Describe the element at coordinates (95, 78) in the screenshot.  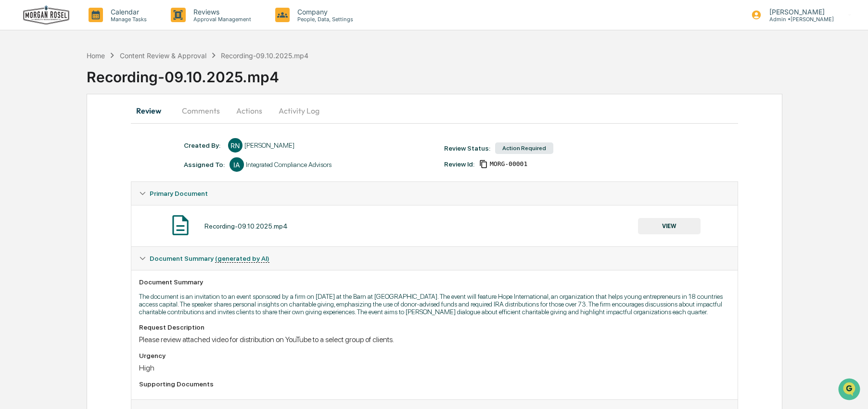
I see `div: Start new chat` at that location.